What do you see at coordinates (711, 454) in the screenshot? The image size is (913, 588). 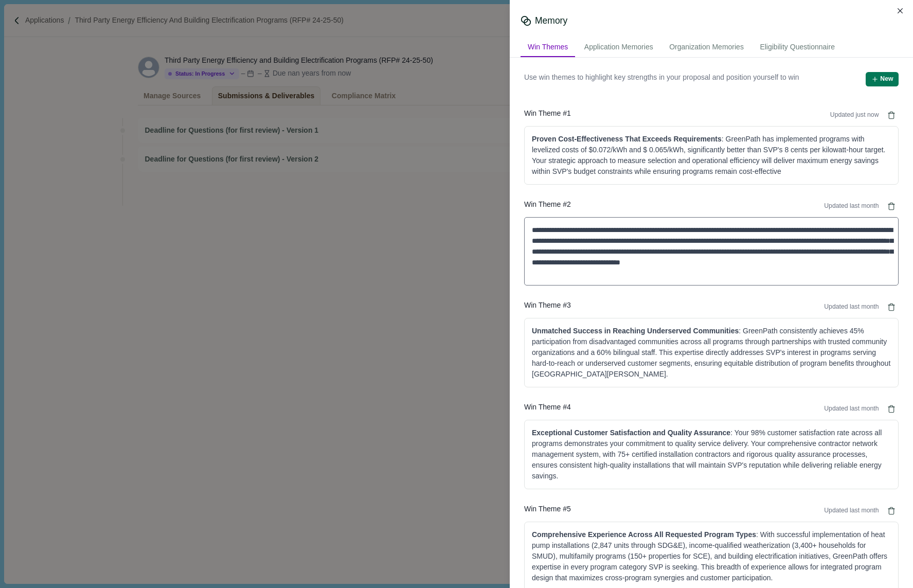 I see `div: : Your 98% customer satisfaction rate across all programs demonstrates your commitment to quality...` at bounding box center [711, 454].